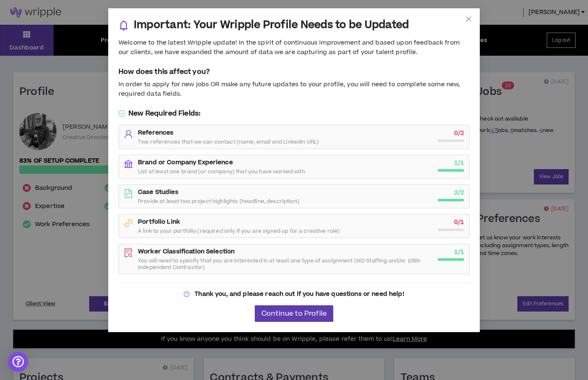  I want to click on span: user, so click(128, 134).